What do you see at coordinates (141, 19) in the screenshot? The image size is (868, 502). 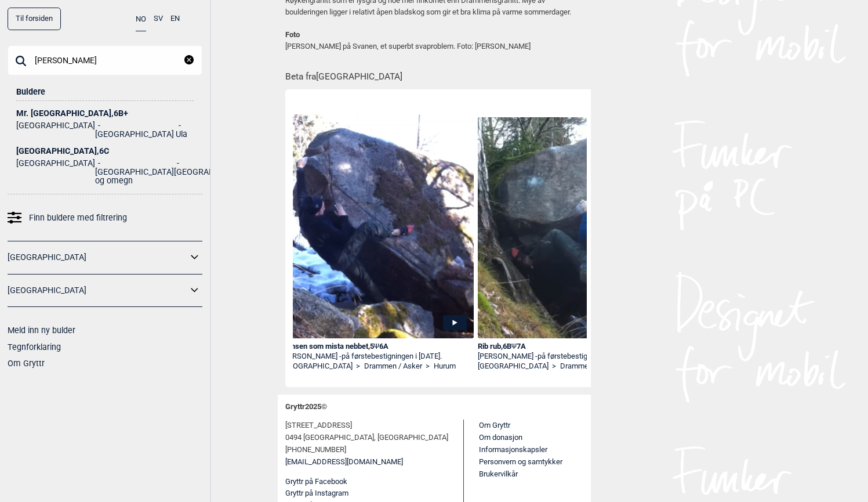 I see `button: NO` at bounding box center [141, 19].